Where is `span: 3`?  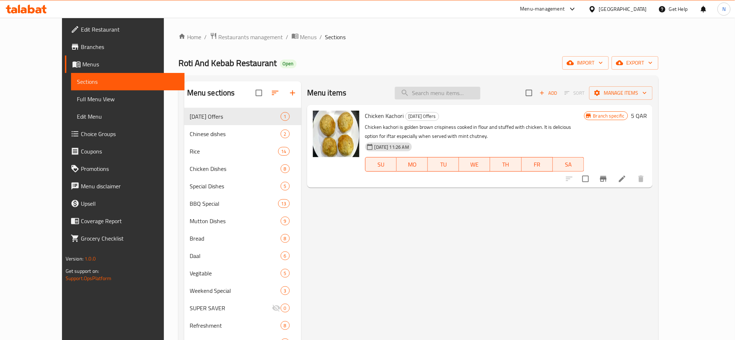
span: 3 is located at coordinates (285, 290).